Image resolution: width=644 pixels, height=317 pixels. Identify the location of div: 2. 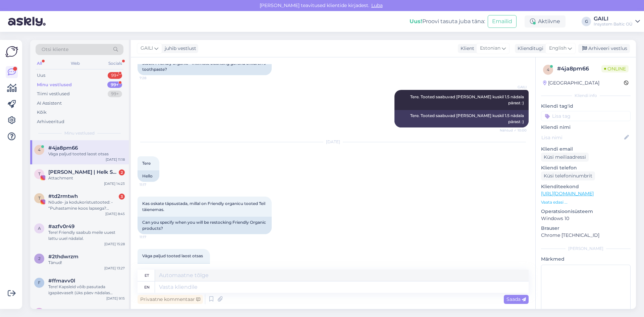
(121, 173).